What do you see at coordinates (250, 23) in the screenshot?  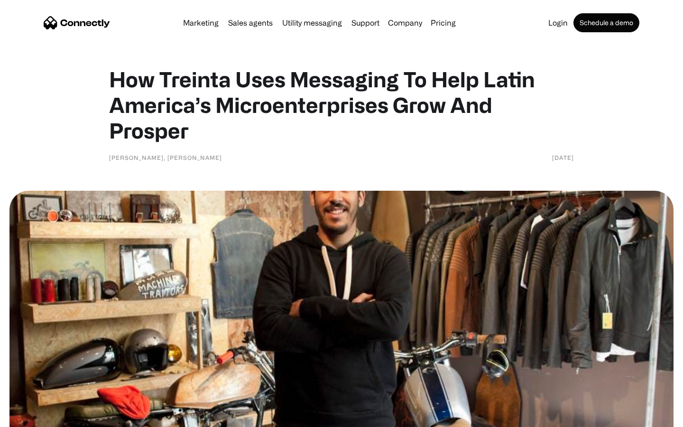 I see `a: Sales agents` at bounding box center [250, 23].